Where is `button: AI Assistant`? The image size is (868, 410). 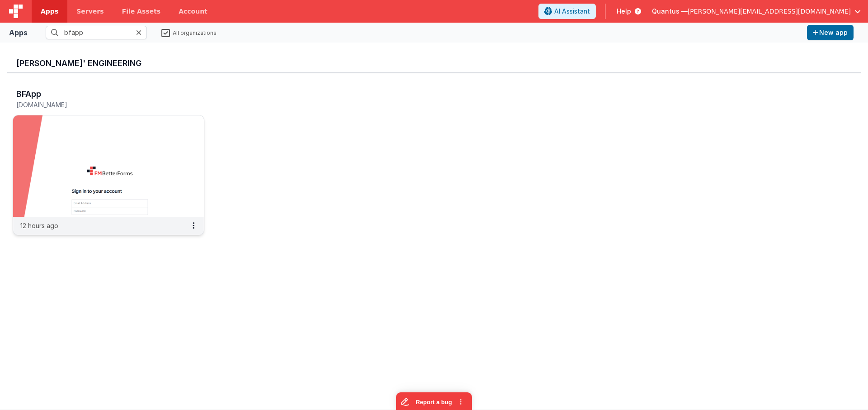
button: AI Assistant is located at coordinates (567, 11).